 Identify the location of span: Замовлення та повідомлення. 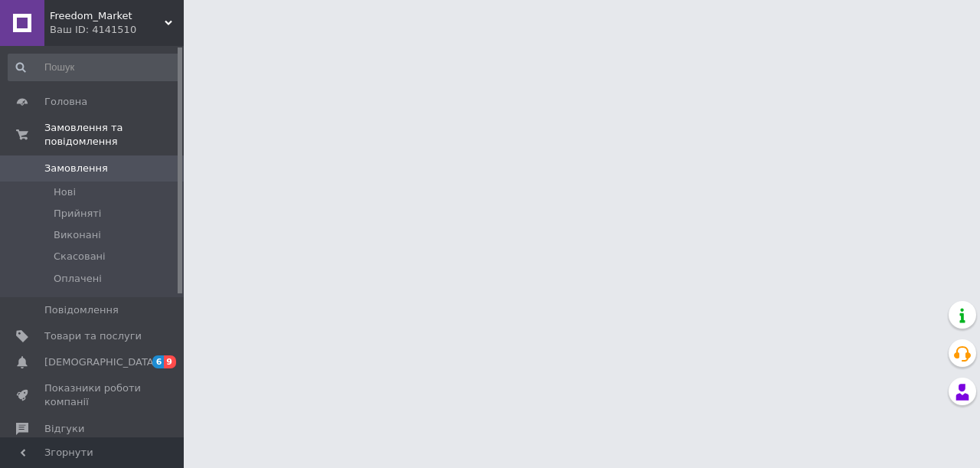
(114, 135).